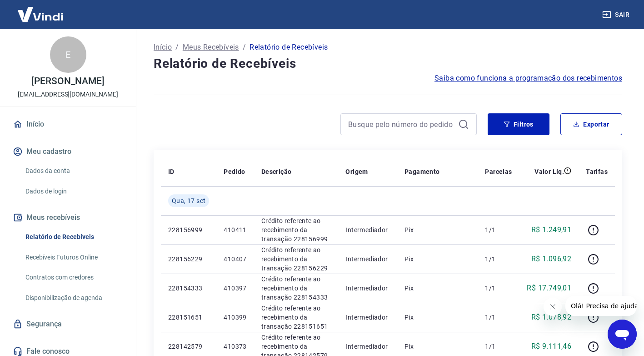  Describe the element at coordinates (235, 288) in the screenshot. I see `p: 410397` at that location.